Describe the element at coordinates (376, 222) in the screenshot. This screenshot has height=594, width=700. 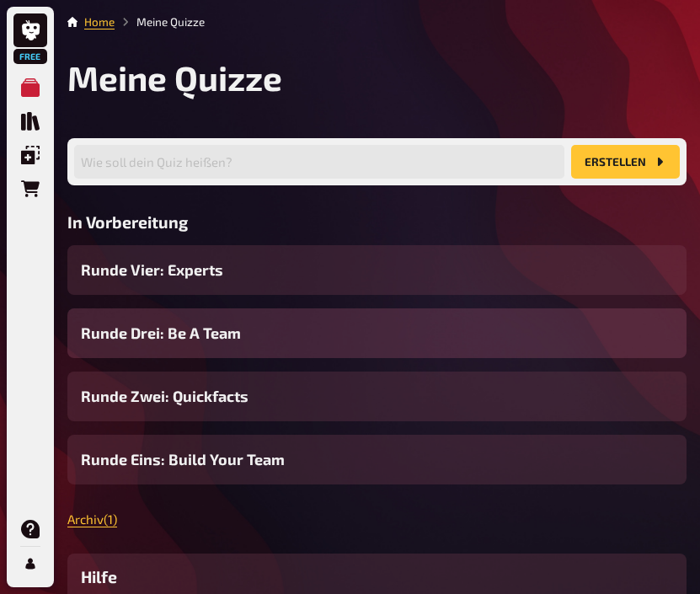
I see `h3: In Vorbereitung` at that location.